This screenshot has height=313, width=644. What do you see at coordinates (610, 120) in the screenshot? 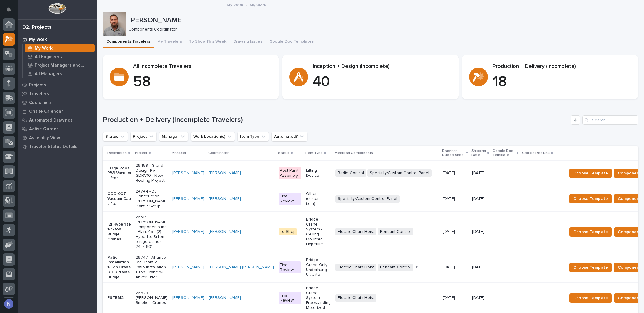
I see `input: Search` at bounding box center [610, 120].